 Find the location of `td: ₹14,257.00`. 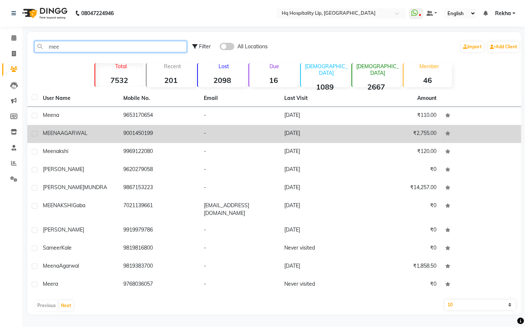

td: ₹14,257.00 is located at coordinates (400, 188).